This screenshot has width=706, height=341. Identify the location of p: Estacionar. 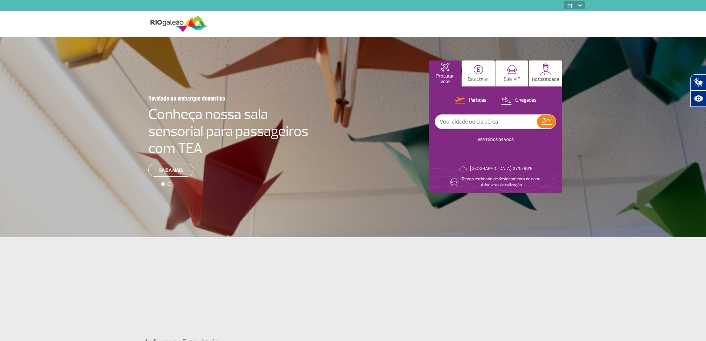
(479, 79).